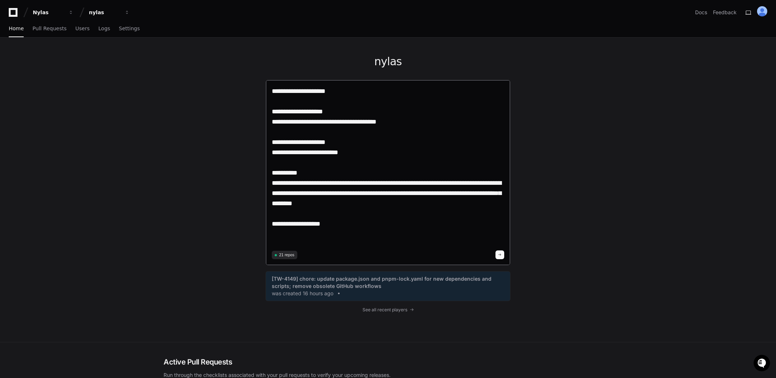  Describe the element at coordinates (388, 310) in the screenshot. I see `a: See all recent players` at that location.